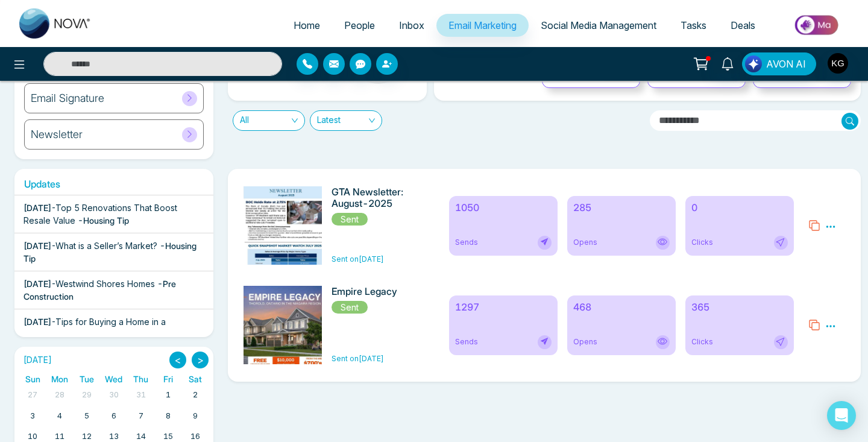 This screenshot has height=442, width=868. What do you see at coordinates (33, 397) in the screenshot?
I see `td: July 27, 2025` at bounding box center [33, 397].